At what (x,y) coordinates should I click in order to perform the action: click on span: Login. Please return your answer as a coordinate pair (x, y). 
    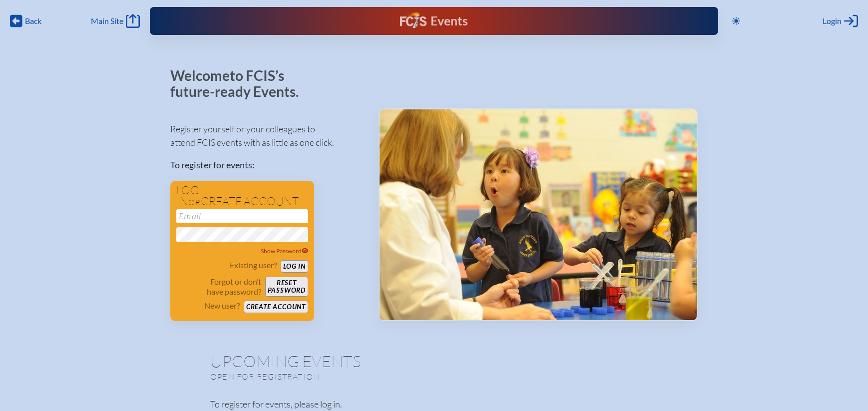
    Looking at the image, I should click on (832, 21).